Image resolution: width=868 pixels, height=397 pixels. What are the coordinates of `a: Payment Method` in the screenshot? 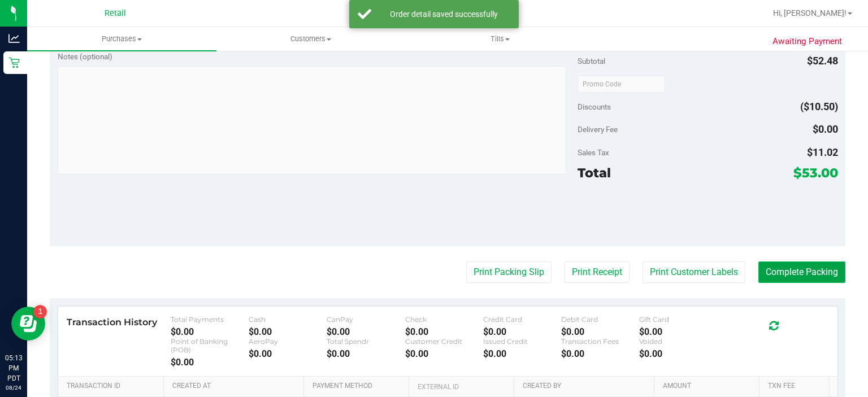 It's located at (358, 386).